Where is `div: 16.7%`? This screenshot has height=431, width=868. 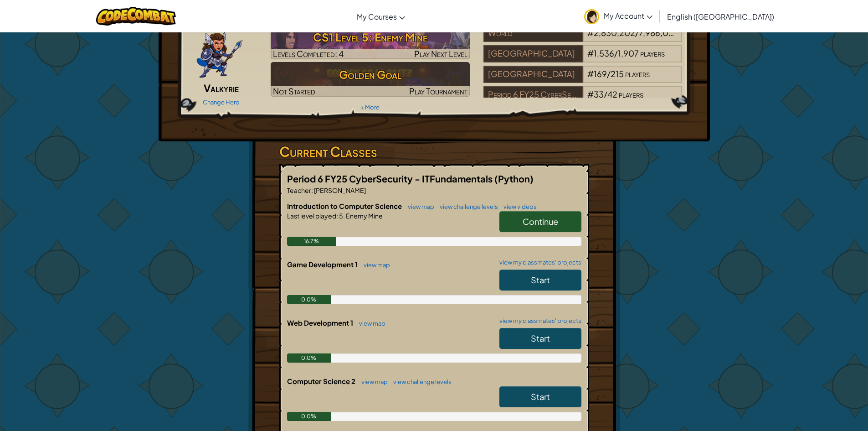
div: 16.7% is located at coordinates (312, 241).